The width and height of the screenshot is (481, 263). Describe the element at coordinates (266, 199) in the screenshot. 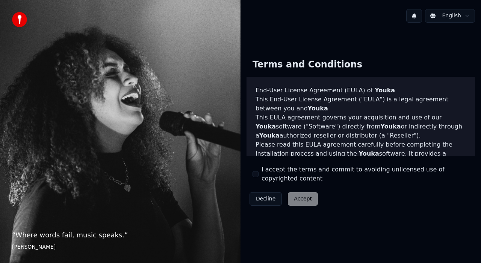

I see `button: Decline` at that location.